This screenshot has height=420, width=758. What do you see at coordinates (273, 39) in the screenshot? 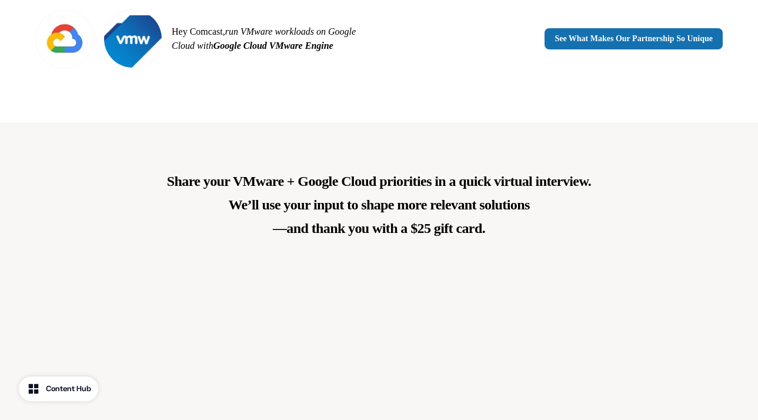
I see `p: Hey Comcast,` at bounding box center [273, 39].